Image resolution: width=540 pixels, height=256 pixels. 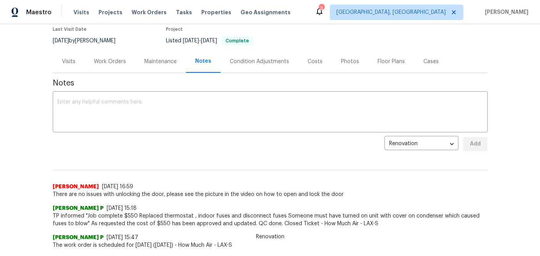 I want to click on div: 3, so click(x=321, y=8).